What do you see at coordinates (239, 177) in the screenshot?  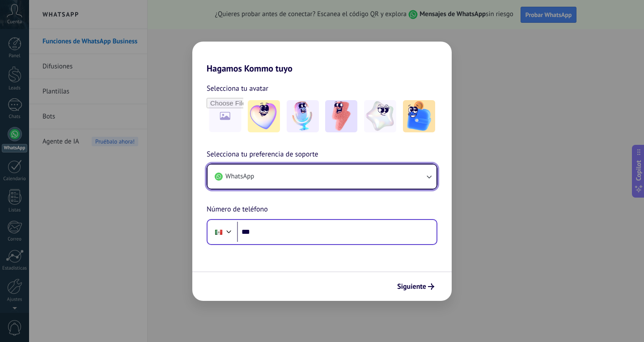 I see `span: WhatsApp` at bounding box center [239, 177].